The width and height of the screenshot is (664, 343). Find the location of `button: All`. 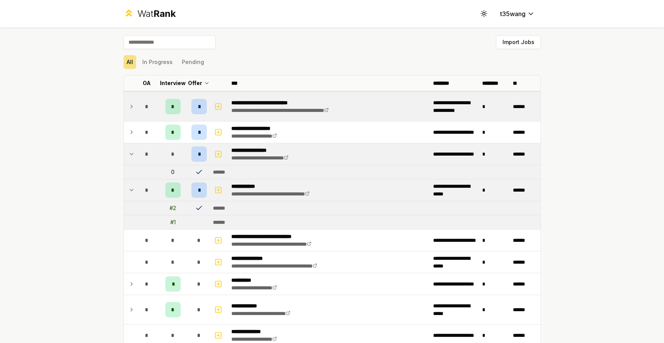

button: All is located at coordinates (130, 62).